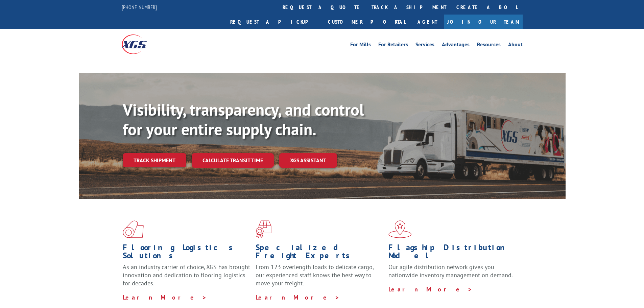 The height and width of the screenshot is (308, 644). I want to click on a: For Retailers, so click(393, 46).